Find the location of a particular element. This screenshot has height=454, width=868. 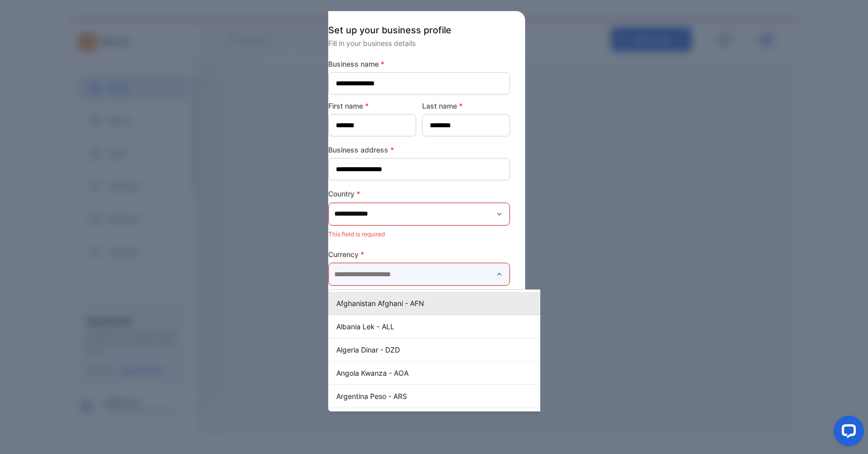

label: Last name is located at coordinates (466, 106).